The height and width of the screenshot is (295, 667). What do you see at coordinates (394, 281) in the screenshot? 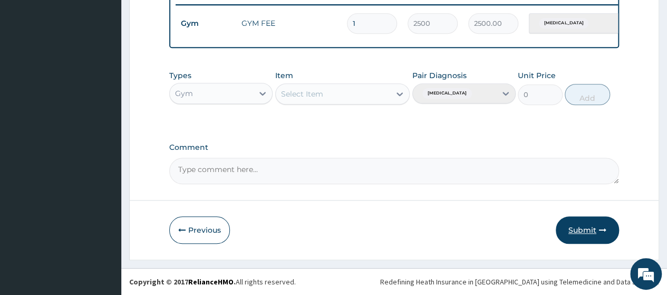
I see `footer: All rights reserved.` at bounding box center [394, 281].